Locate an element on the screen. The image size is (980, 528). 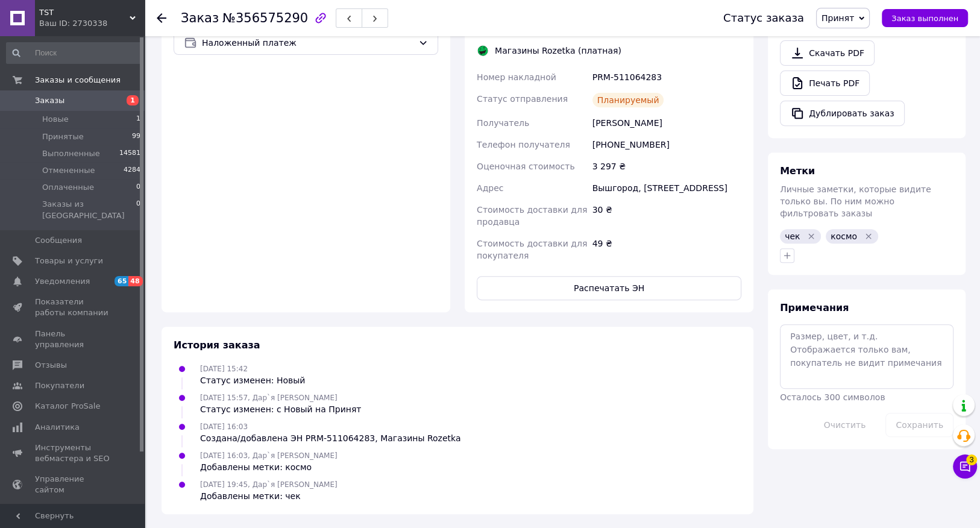
button: Дублировать заказ is located at coordinates (843, 113).